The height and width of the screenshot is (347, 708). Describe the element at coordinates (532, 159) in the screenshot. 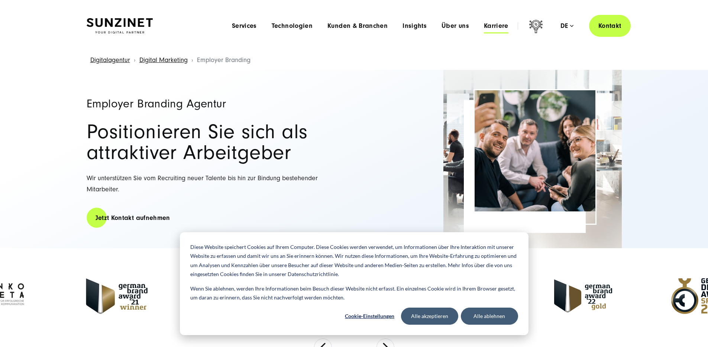

I see `img: Employer Branding Agentur Bürosituation` at that location.